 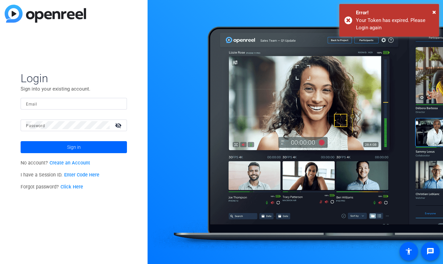 I want to click on span: Sign in, so click(x=74, y=147).